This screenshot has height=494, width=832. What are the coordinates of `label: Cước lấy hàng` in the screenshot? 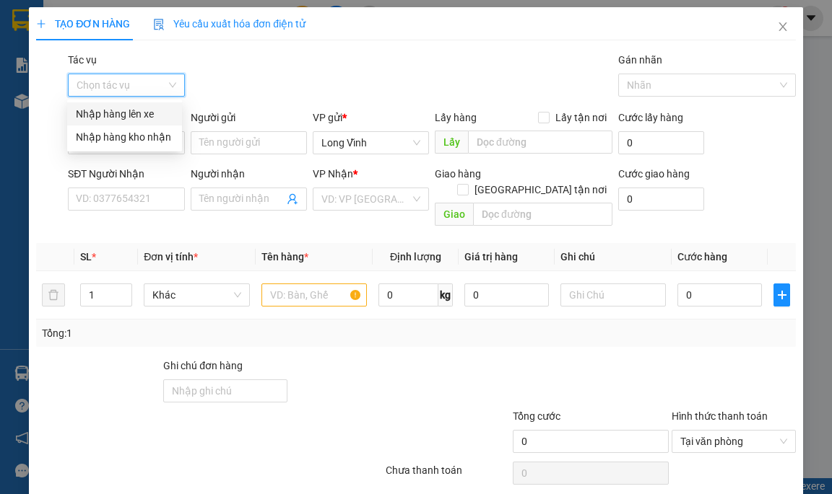 It's located at (650, 118).